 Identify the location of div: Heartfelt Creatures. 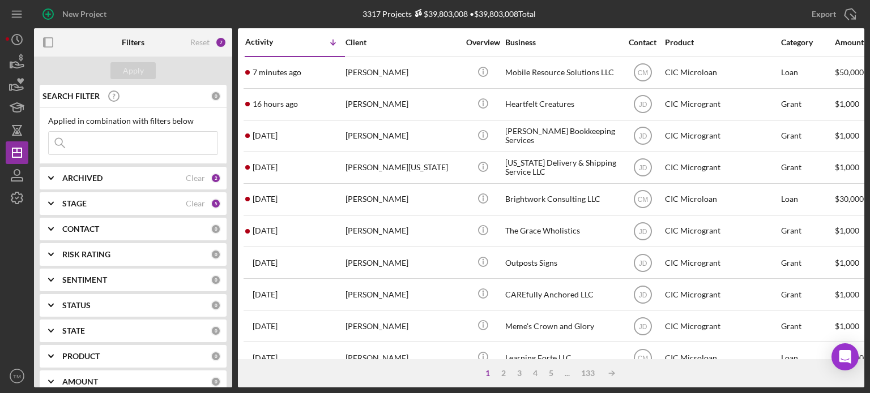
(562, 104).